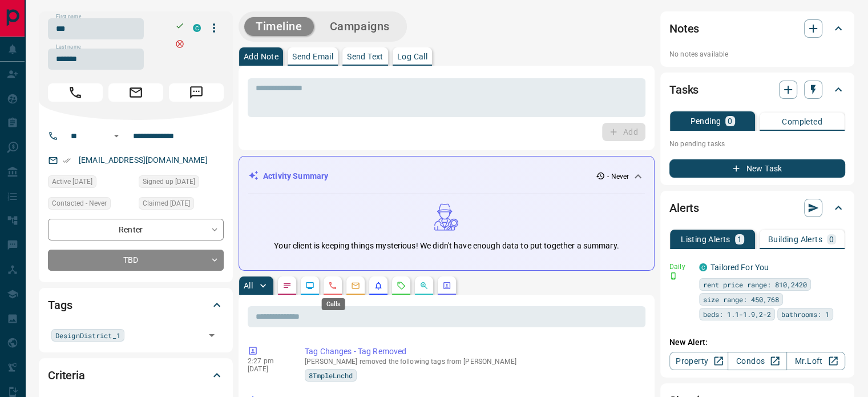 The width and height of the screenshot is (868, 397). What do you see at coordinates (705, 121) in the screenshot?
I see `p: Pending` at bounding box center [705, 121].